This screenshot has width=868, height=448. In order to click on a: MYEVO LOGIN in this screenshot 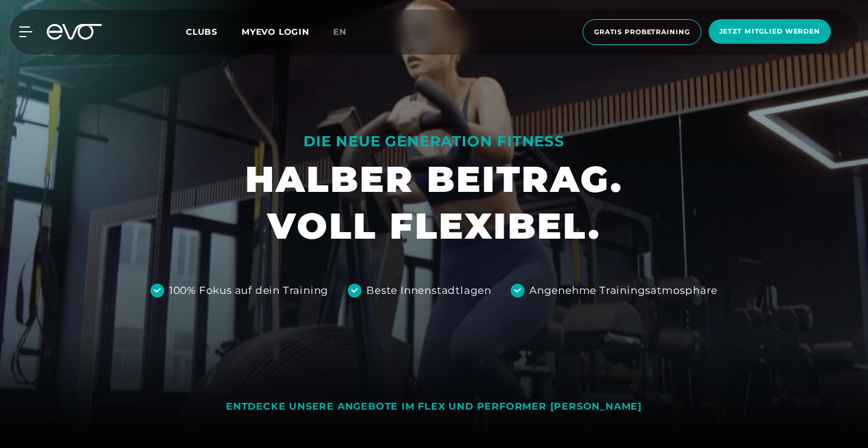, I will do `click(275, 32)`.